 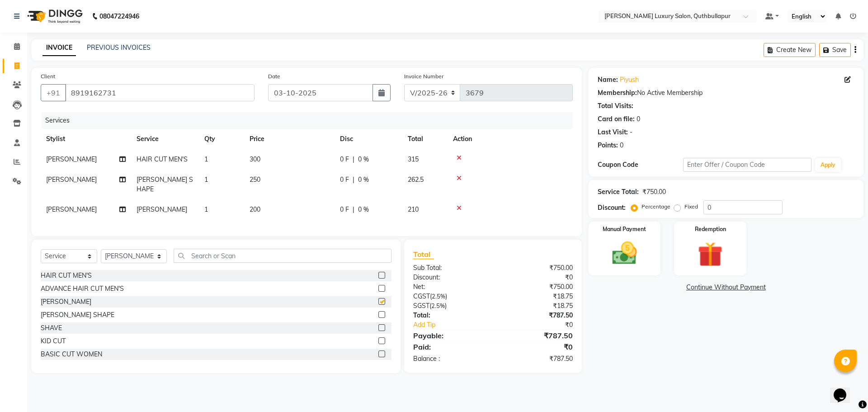 I want to click on th: Price, so click(x=289, y=139).